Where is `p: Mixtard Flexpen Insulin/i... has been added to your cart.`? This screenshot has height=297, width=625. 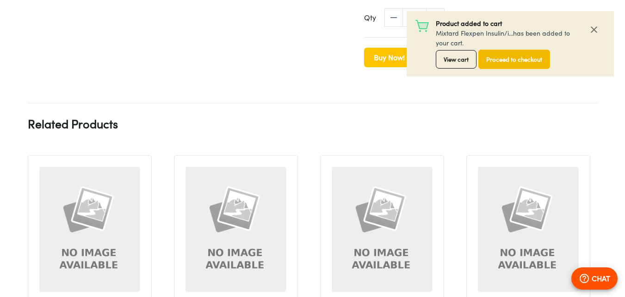 p: Mixtard Flexpen Insulin/i... has been added to your cart. is located at coordinates (509, 38).